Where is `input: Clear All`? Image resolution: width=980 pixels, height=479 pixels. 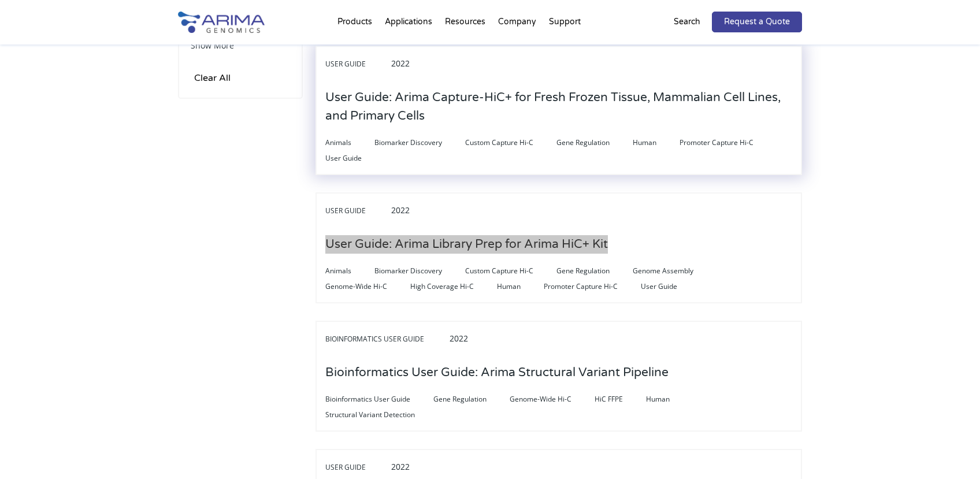
input: Clear All is located at coordinates (212, 78).